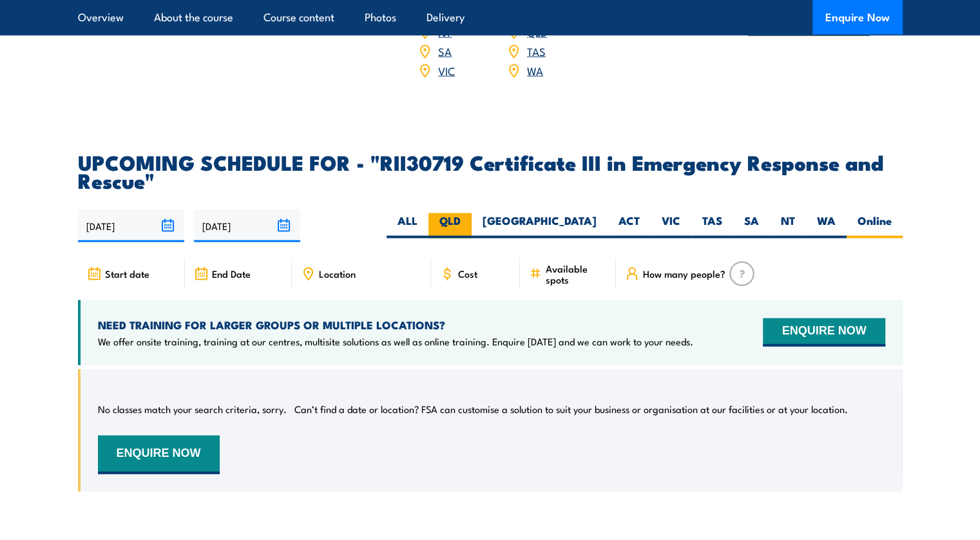 The image size is (980, 540). Describe the element at coordinates (337, 273) in the screenshot. I see `span: Location` at that location.